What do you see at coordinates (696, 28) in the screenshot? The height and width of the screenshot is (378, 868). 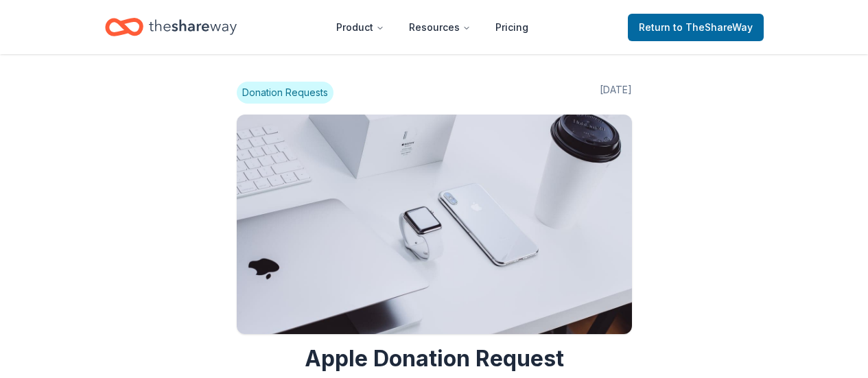 I see `span: Return` at bounding box center [696, 28].